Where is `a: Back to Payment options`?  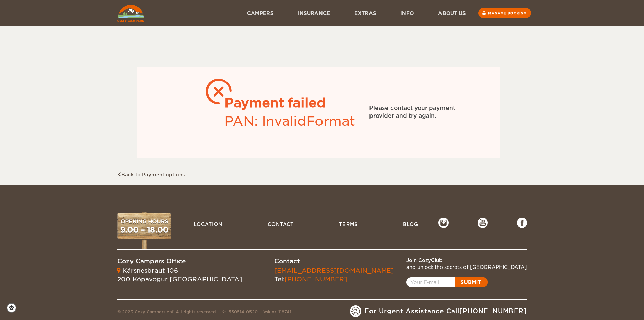
a: Back to Payment options is located at coordinates (151, 175).